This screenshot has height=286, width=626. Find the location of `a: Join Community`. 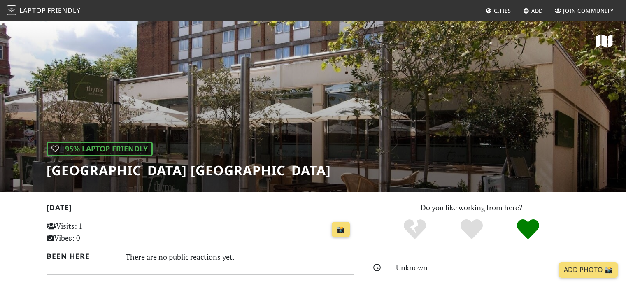

a: Join Community is located at coordinates (584, 11).